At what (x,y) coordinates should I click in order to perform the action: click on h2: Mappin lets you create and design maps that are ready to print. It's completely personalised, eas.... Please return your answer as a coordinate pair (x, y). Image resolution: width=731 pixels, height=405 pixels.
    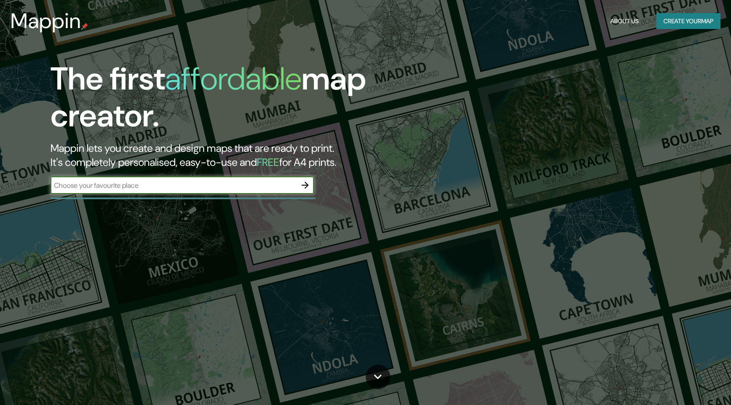
    Looking at the image, I should click on (233, 155).